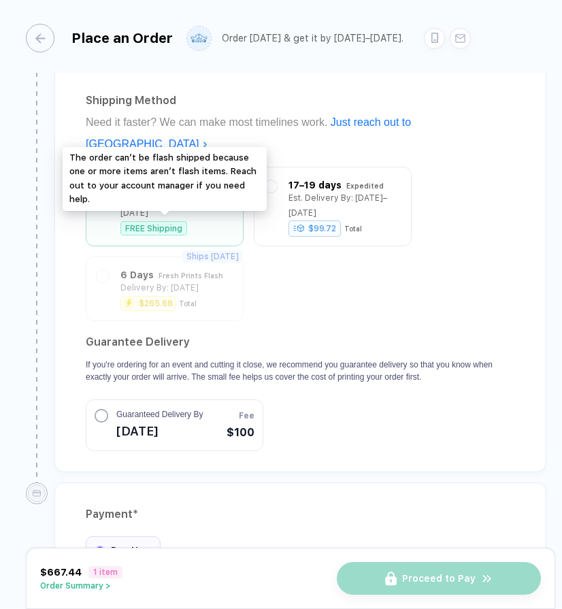 Image resolution: width=562 pixels, height=609 pixels. What do you see at coordinates (81, 586) in the screenshot?
I see `button: Order Summary >` at bounding box center [81, 586].